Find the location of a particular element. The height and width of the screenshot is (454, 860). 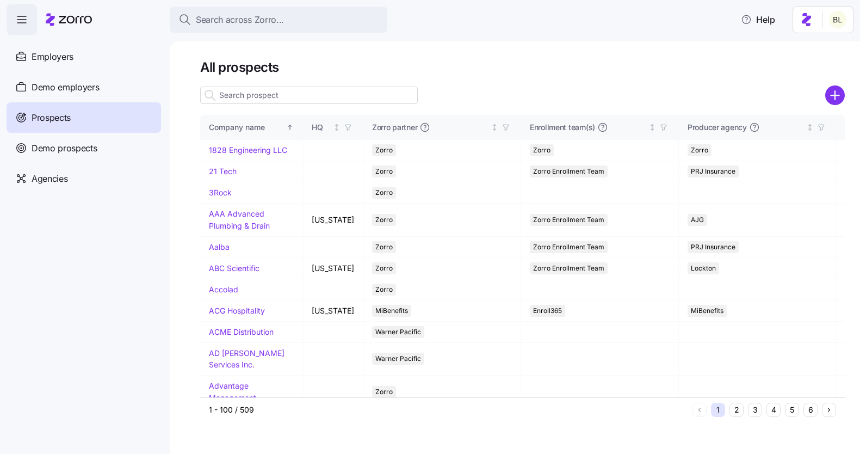

button: 1 is located at coordinates (718, 410).